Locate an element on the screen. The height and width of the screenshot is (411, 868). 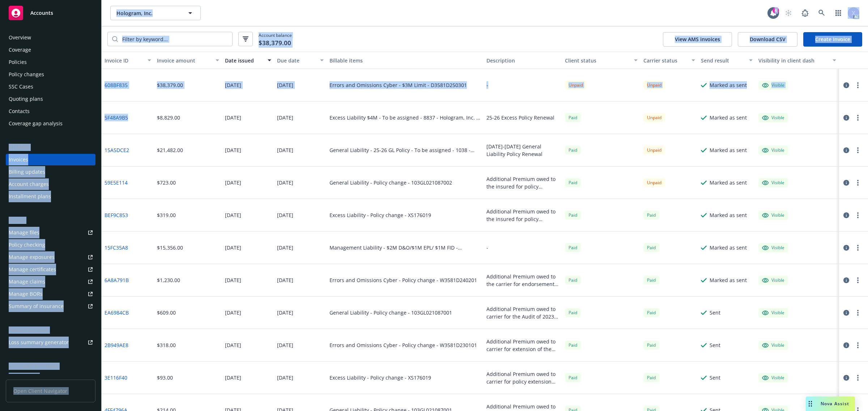
div: Visibility in client dash is located at coordinates (793, 60).